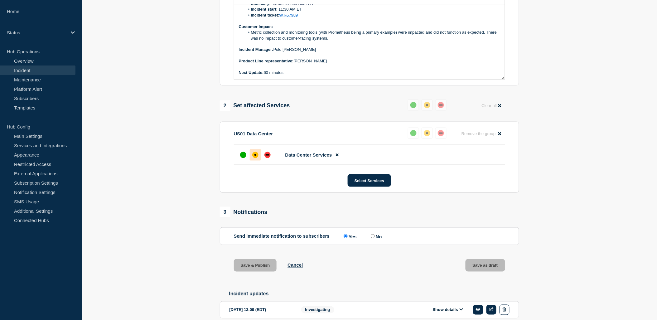 This screenshot has height=320, width=657. Describe the element at coordinates (372, 236) in the screenshot. I see `input: No` at that location.